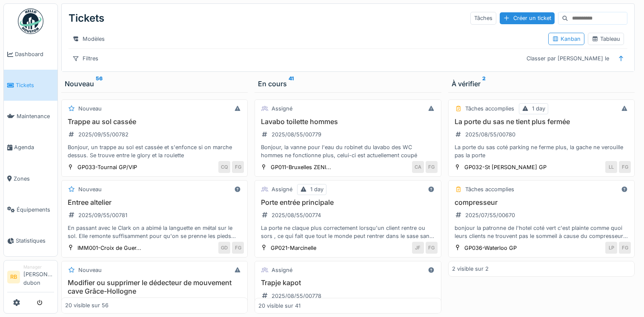  Describe the element at coordinates (154, 151) in the screenshot. I see `div: Bonjour, un trappe au sol est cassée et s'enfonce si on marche dessus. Se trouve entre le glory e...` at that location.